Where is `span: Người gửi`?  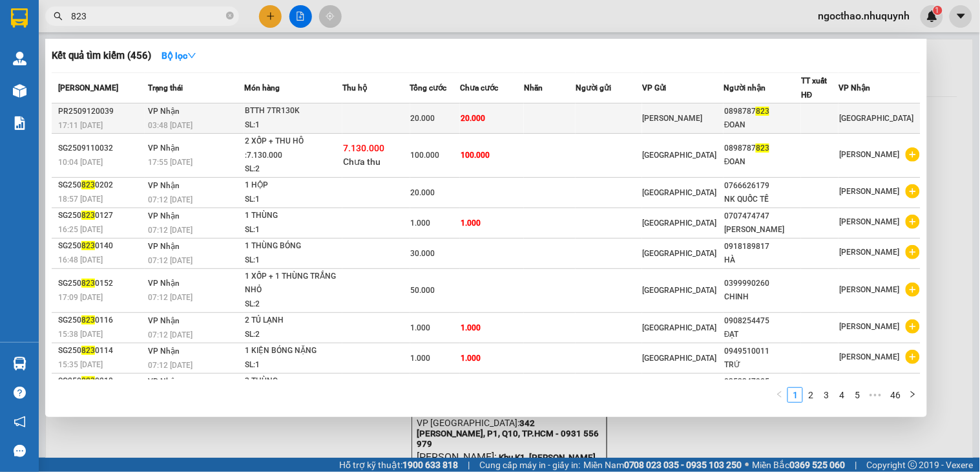
span: Người gửi is located at coordinates (593, 88).